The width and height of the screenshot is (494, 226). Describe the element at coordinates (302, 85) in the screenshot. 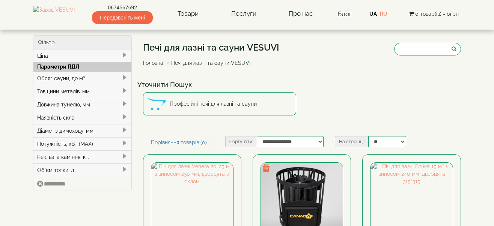

I see `h4: Уточнити Пошук` at that location.